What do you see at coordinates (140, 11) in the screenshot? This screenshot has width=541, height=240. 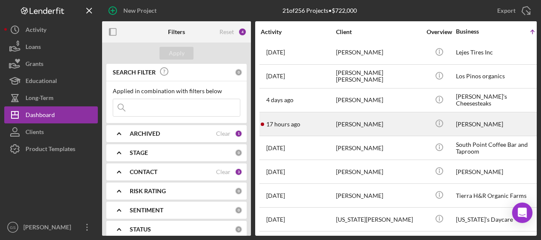 I see `div: New Project` at bounding box center [140, 11].